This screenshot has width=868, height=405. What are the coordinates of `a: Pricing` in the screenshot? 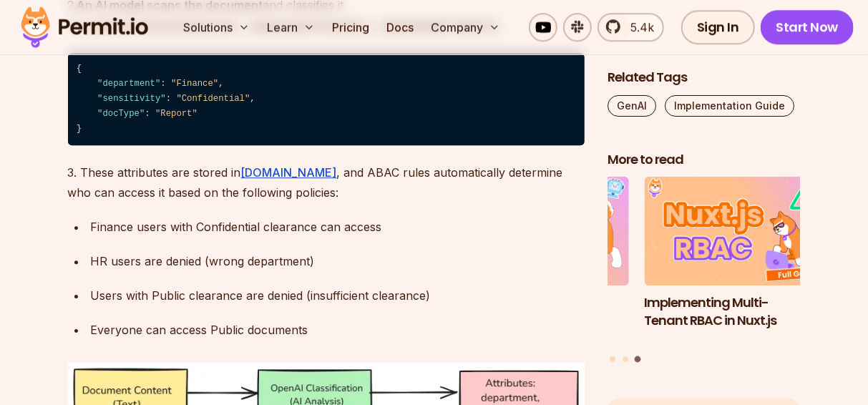 It's located at (351, 27).